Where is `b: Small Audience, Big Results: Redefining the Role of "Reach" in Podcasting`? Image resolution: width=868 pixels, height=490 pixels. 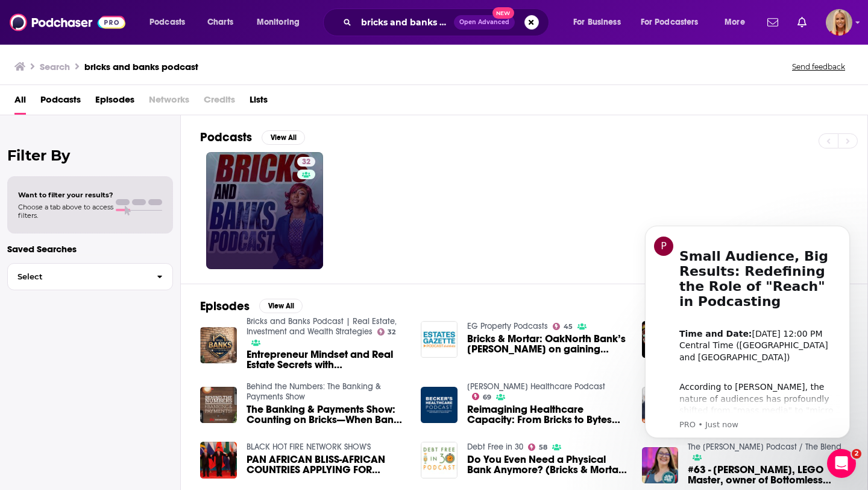 b: Small Audience, Big Results: Redefining the Role of "Reach" in Podcasting is located at coordinates (127, 64).